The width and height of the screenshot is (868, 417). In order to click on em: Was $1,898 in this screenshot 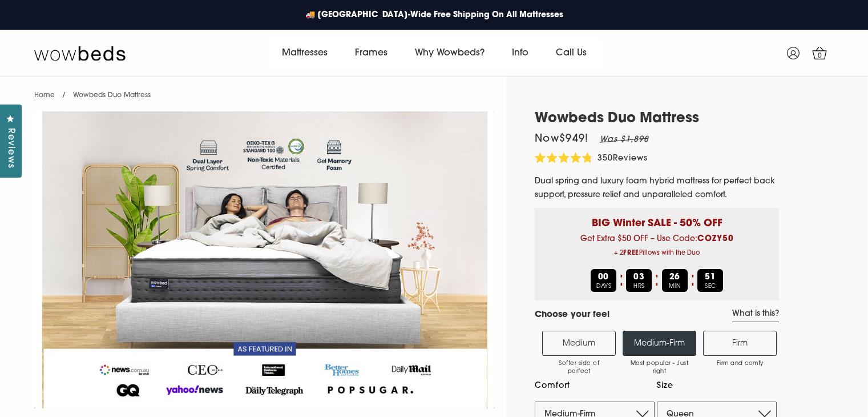, I will do `click(624, 139)`.